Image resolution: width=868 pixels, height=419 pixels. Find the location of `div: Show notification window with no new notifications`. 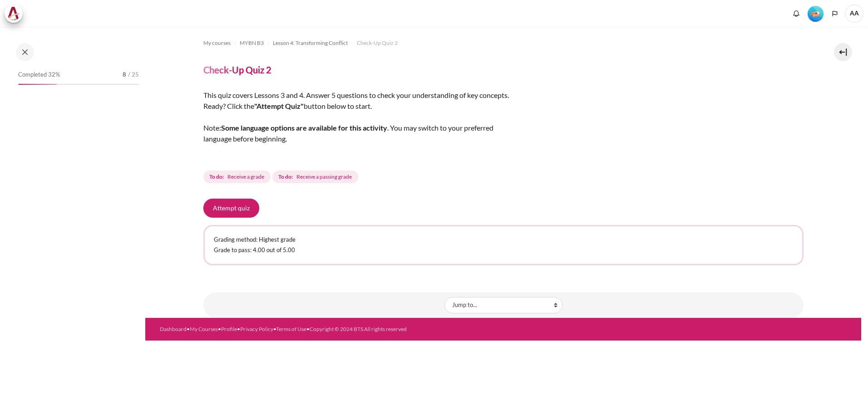

div: Show notification window with no new notifications is located at coordinates (796, 13).